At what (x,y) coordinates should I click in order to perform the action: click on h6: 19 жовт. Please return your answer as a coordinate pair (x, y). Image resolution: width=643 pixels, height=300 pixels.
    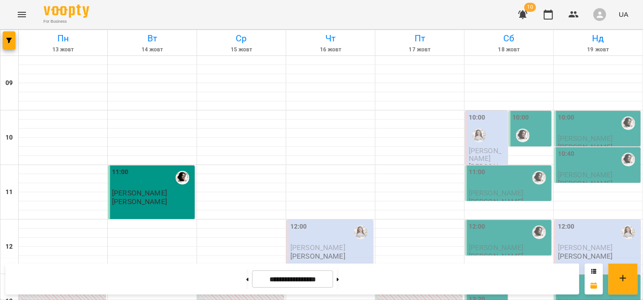
    Looking at the image, I should click on (598, 50).